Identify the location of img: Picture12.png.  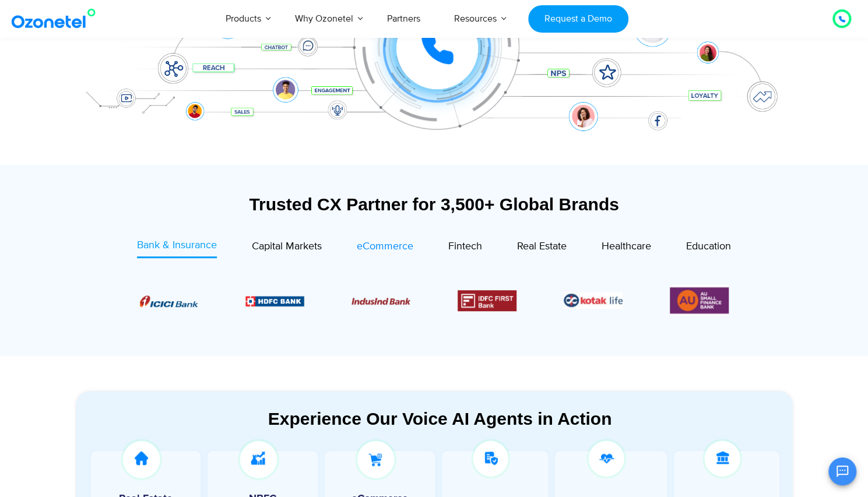
(487, 300).